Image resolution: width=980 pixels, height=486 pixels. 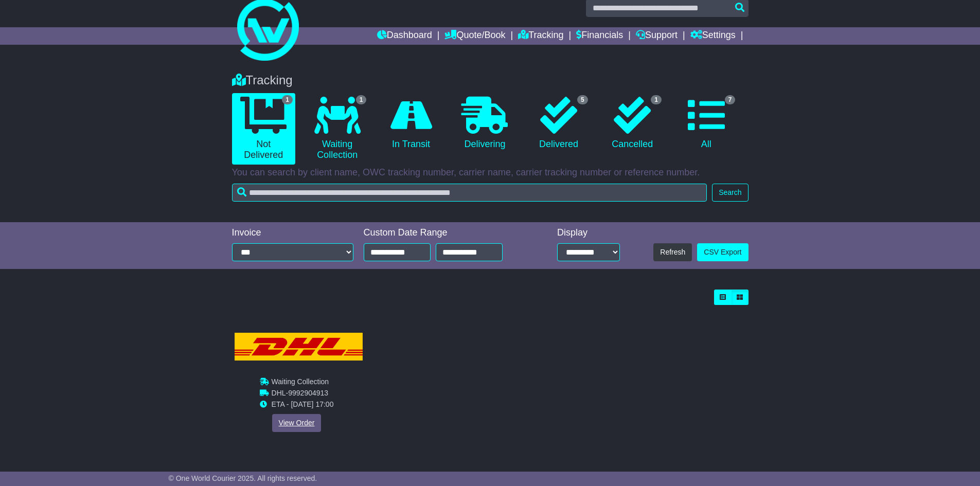 What do you see at coordinates (589, 232) in the screenshot?
I see `div: Display` at bounding box center [589, 232].